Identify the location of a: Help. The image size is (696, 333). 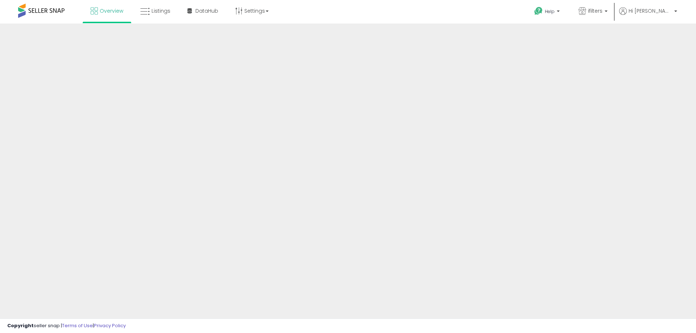
(548, 12).